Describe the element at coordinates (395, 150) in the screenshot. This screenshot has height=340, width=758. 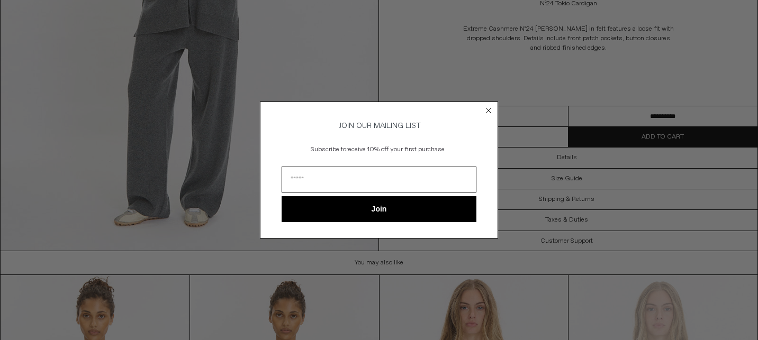
I see `span: receive 10% off your first purchase` at that location.